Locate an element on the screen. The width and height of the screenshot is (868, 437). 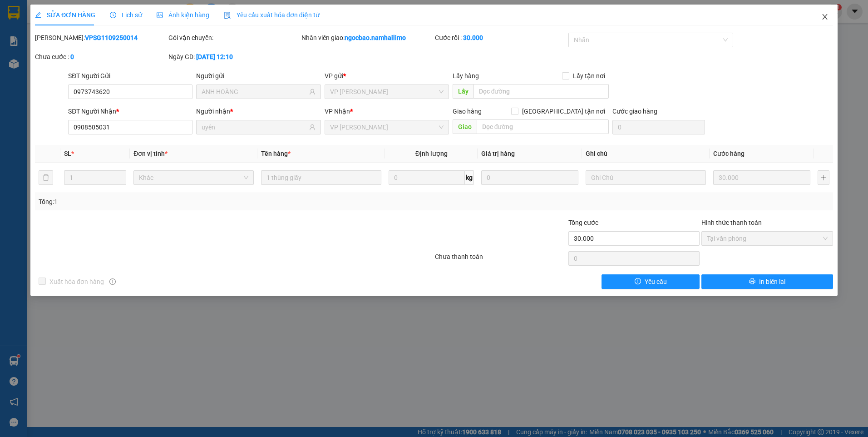
span: close is located at coordinates (825, 17).